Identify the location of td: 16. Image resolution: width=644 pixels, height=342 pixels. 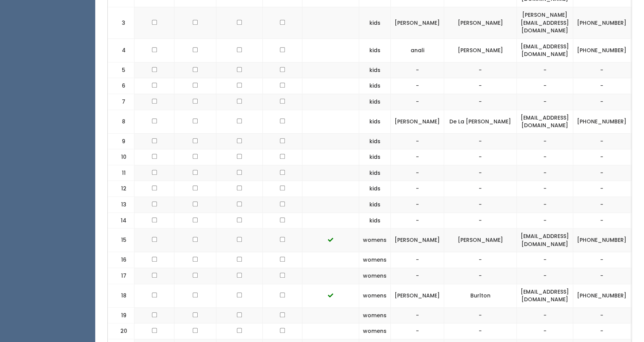
(121, 260).